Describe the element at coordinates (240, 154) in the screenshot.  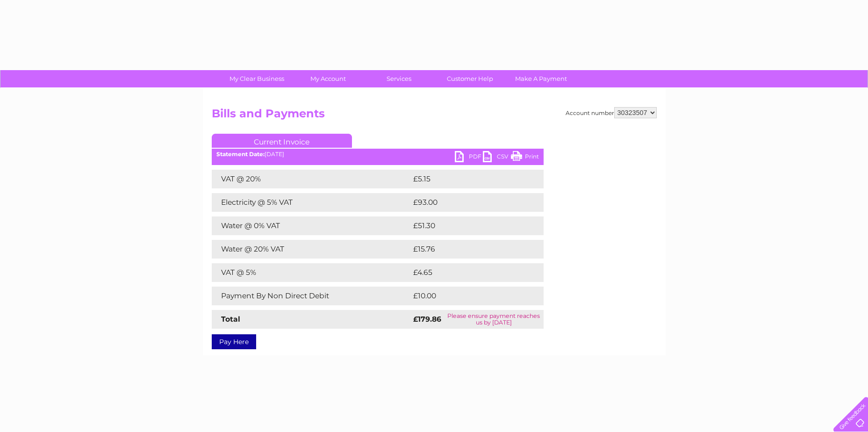
I see `b: Statement Date:` at that location.